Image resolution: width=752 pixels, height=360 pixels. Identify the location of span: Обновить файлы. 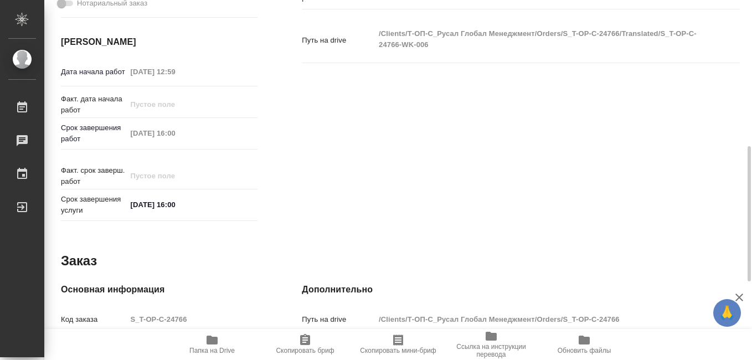
(584, 350).